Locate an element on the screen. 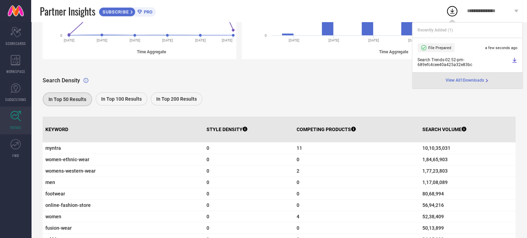 This screenshot has width=527, height=238. span: File Prepared is located at coordinates (440, 48).